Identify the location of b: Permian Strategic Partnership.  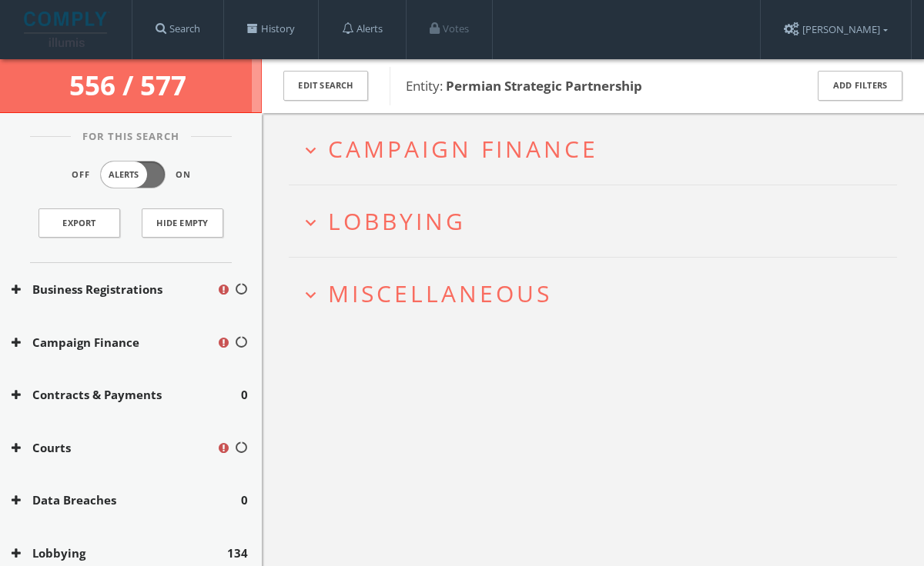
(543, 86).